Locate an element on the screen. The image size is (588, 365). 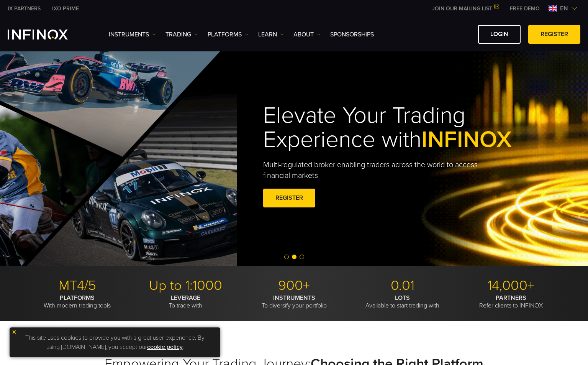
p: 900+ is located at coordinates (294, 285).